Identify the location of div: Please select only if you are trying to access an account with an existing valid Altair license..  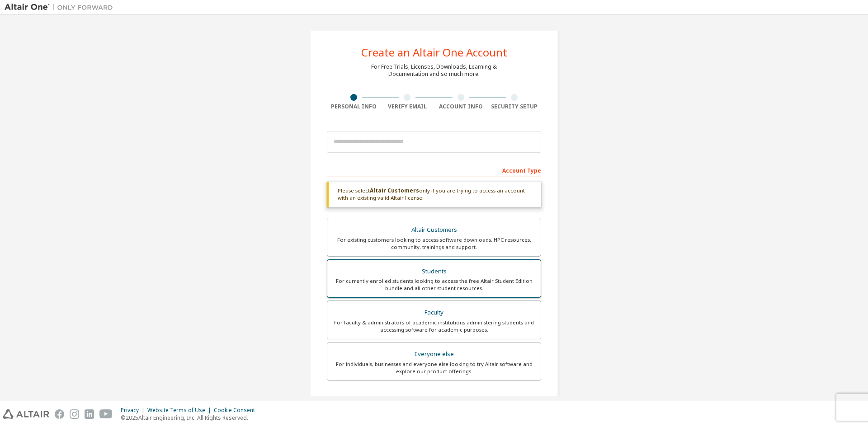
(434, 194).